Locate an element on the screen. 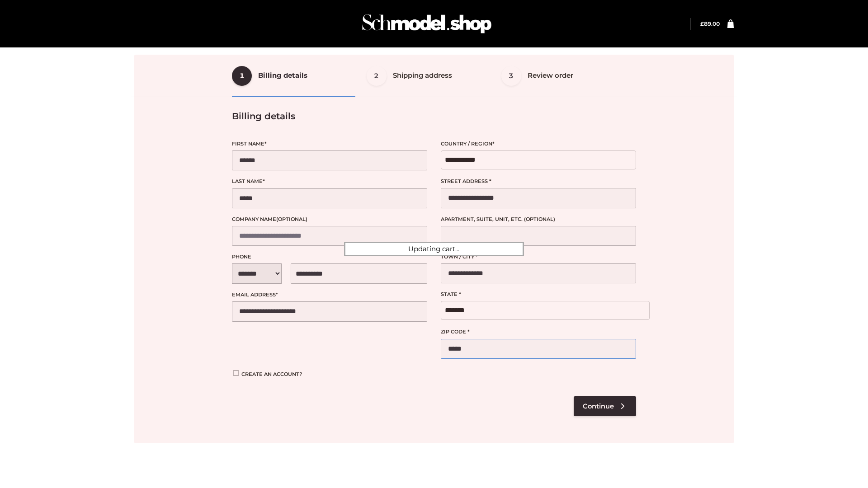  bdi: 89.00 is located at coordinates (710, 23).